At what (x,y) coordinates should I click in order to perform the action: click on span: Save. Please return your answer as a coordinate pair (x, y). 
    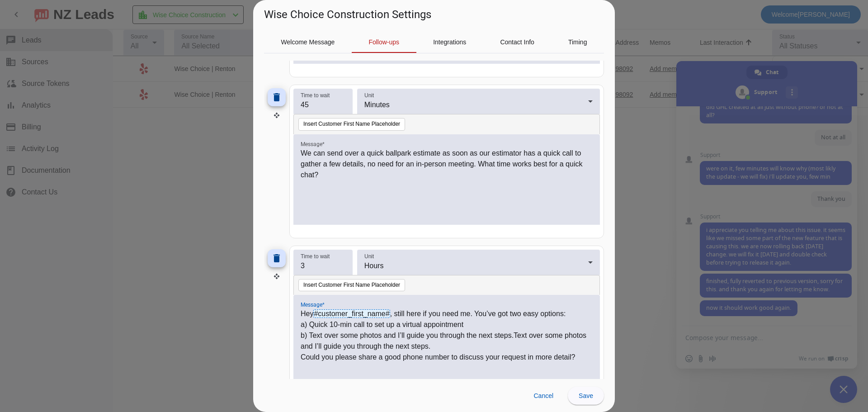
    Looking at the image, I should click on (586, 395).